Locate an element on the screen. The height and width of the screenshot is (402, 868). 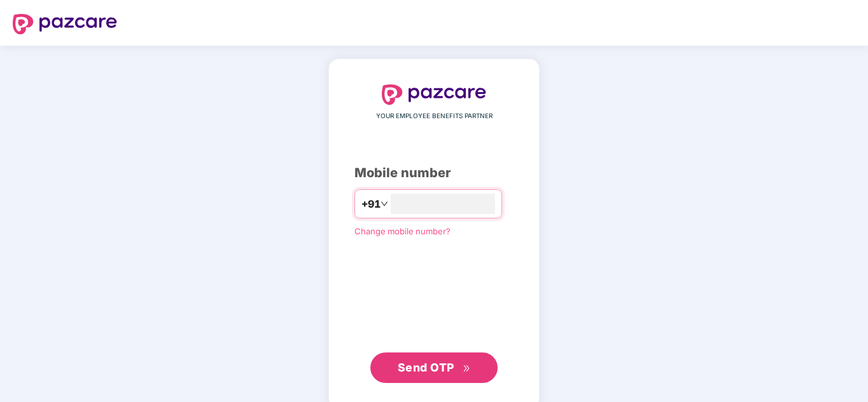
span: down is located at coordinates (384, 204).